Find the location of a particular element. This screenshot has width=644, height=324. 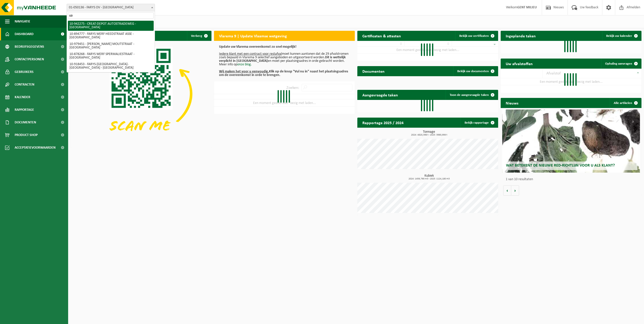

span: Verberg is located at coordinates (197, 36).